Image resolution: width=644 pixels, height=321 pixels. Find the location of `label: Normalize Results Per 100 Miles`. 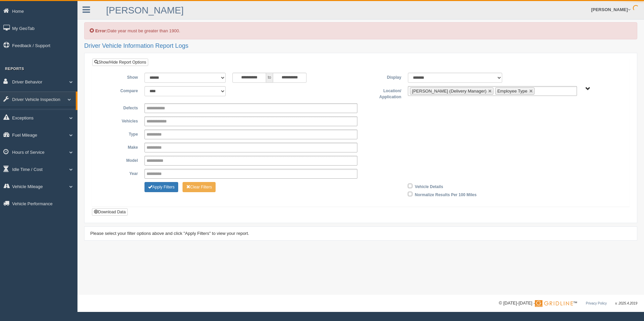

label: Normalize Results Per 100 Miles is located at coordinates (445, 194).